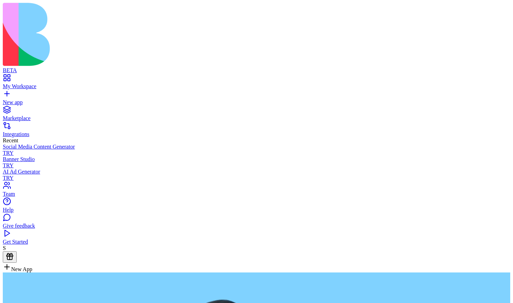 The height and width of the screenshot is (303, 513). What do you see at coordinates (256, 194) in the screenshot?
I see `div: Team` at bounding box center [256, 194].